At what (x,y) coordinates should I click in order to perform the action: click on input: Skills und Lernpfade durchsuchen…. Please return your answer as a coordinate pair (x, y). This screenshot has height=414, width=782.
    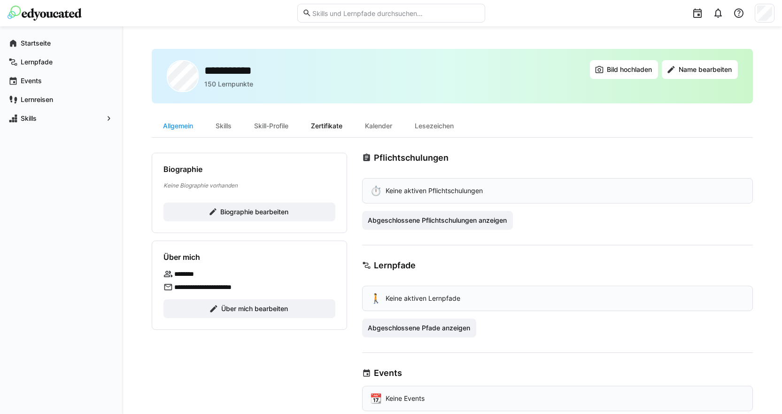
    Looking at the image, I should click on (395, 13).